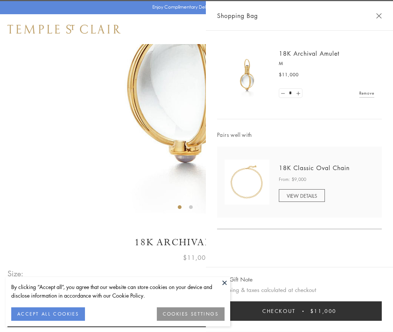  Describe the element at coordinates (298, 93) in the screenshot. I see `a: Set quantity to 2` at that location.